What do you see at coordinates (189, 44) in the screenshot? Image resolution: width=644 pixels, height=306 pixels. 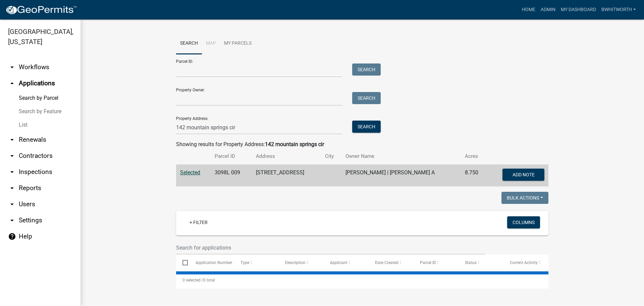 I see `a: Search` at bounding box center [189, 44].